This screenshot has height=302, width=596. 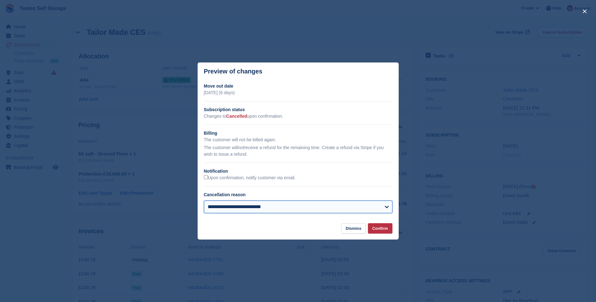 I want to click on h2: Billing, so click(x=298, y=133).